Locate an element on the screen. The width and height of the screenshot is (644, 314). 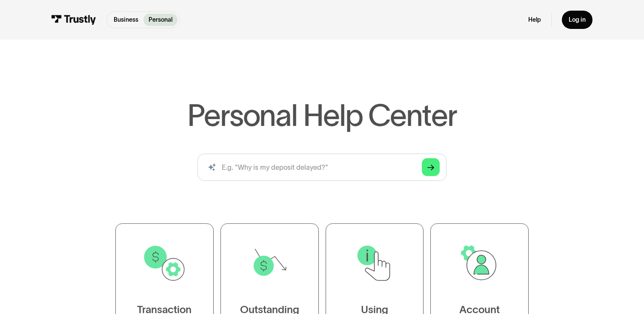
p: Personal is located at coordinates (160, 20).